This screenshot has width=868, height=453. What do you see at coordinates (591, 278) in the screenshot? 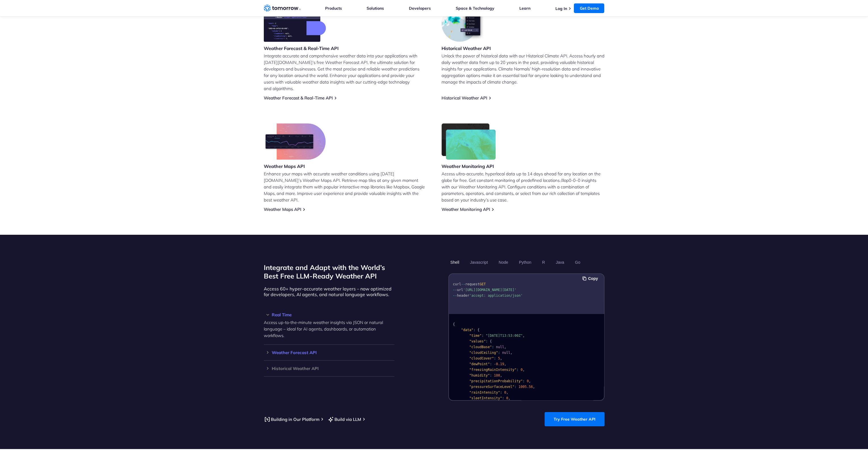
I see `button: Copy` at bounding box center [591, 278].